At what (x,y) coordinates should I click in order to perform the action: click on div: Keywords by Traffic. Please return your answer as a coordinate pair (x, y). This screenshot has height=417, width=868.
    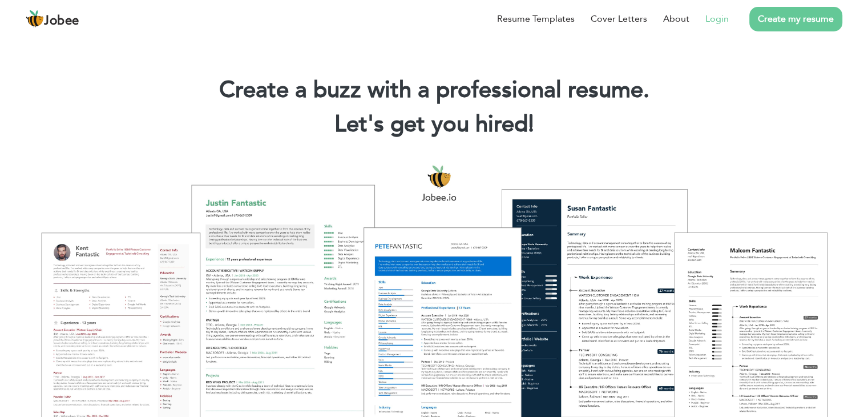
    Looking at the image, I should click on (159, 71).